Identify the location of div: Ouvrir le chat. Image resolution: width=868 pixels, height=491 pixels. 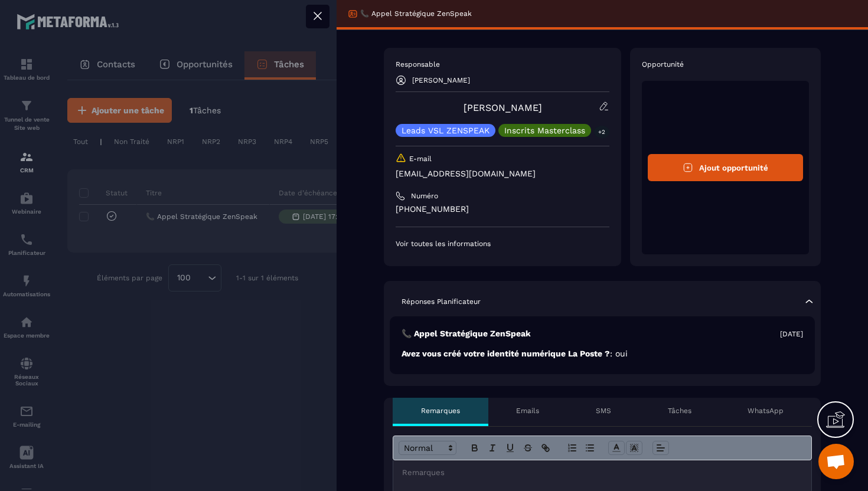
(836, 462).